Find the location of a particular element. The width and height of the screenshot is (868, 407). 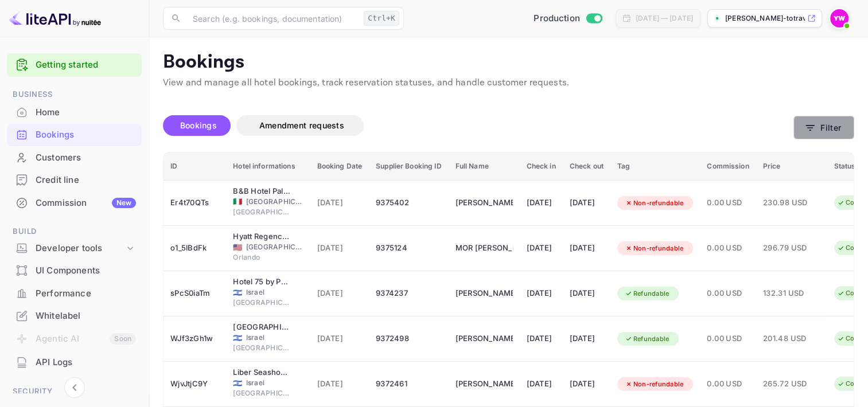

a: Credit line is located at coordinates (74, 179).